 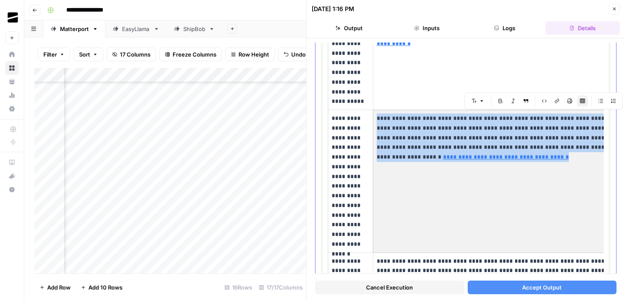 What do you see at coordinates (55, 287) in the screenshot?
I see `button: Add Row` at bounding box center [55, 287].